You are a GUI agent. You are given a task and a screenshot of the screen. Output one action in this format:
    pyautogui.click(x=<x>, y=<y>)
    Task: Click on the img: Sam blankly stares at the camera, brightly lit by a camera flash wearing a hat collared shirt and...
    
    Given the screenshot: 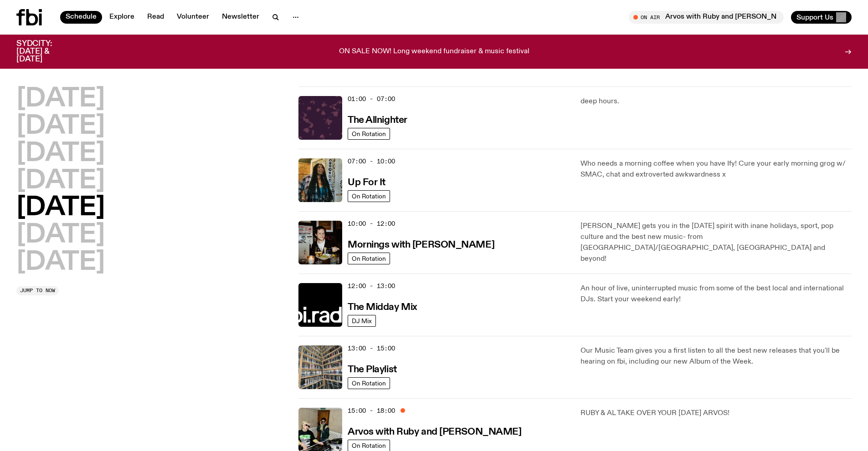 What is the action you would take?
    pyautogui.click(x=320, y=243)
    